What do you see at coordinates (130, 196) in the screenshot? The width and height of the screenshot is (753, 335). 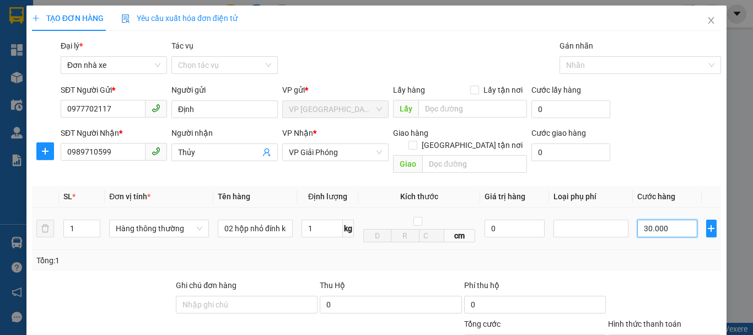 I see `span: Đơn vị tính` at bounding box center [130, 196].